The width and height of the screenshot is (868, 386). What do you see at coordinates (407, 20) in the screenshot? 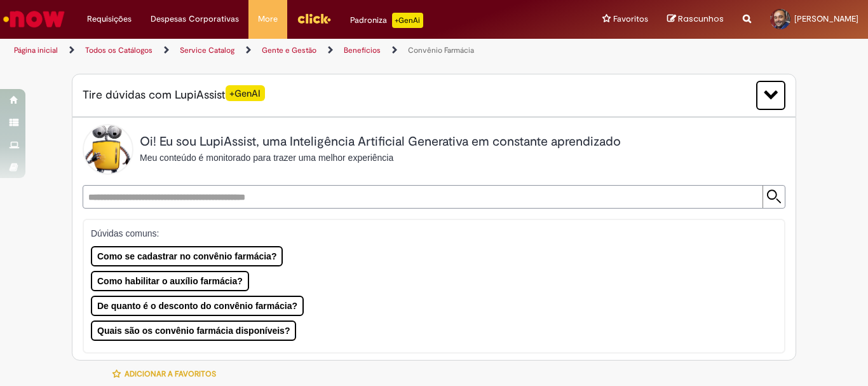
I see `p: +GenAi` at bounding box center [407, 20].